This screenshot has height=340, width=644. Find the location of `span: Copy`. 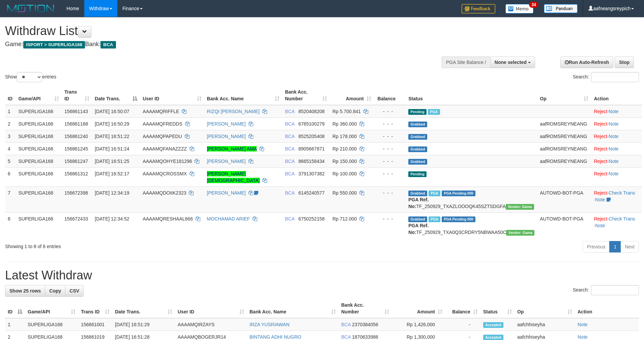

span: Copy is located at coordinates (55, 291).